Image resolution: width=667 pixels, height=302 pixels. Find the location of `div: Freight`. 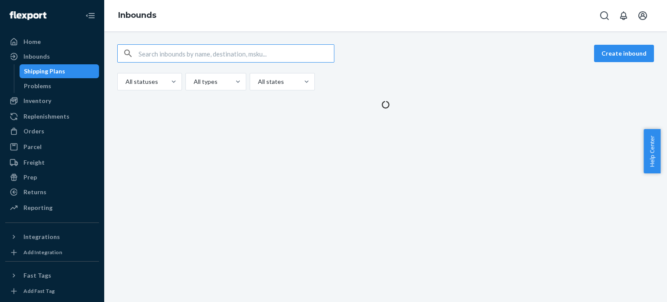

div: Freight is located at coordinates (34, 162).